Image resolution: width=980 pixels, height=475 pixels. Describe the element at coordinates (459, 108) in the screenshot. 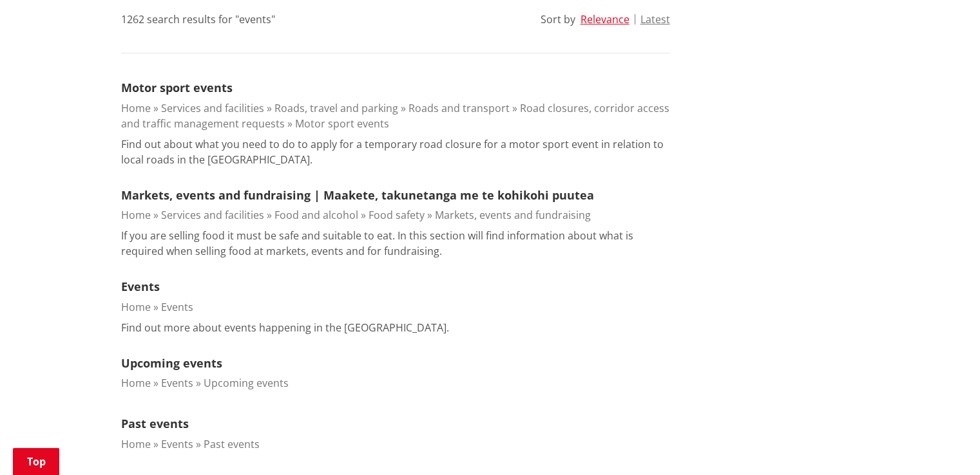

I see `a: Roads and transport` at that location.